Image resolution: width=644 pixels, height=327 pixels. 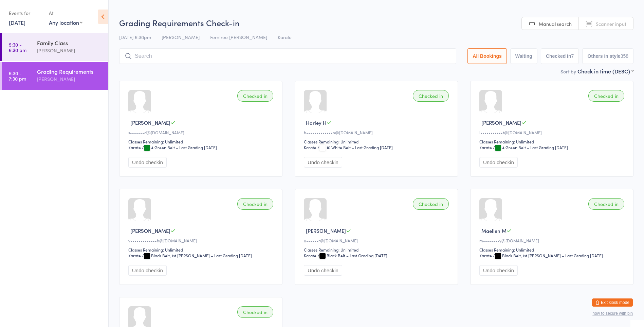 What do you see at coordinates (608, 56) in the screenshot?
I see `button: Others in style358` at bounding box center [608, 56].